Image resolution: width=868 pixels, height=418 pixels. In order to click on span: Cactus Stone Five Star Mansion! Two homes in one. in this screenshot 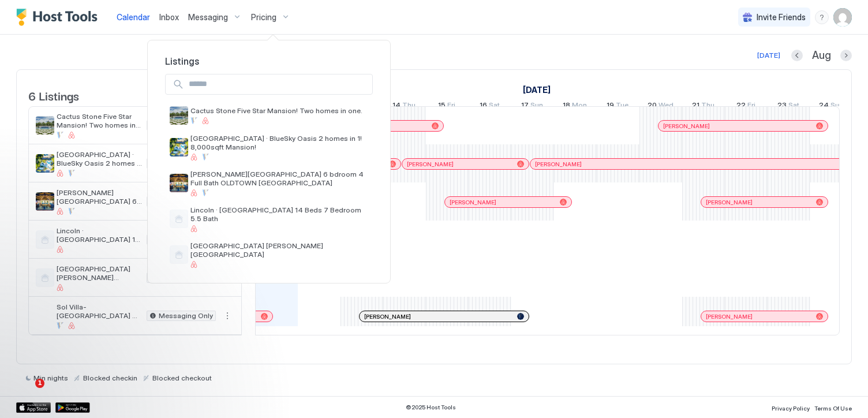, I will do `click(277, 110)`.